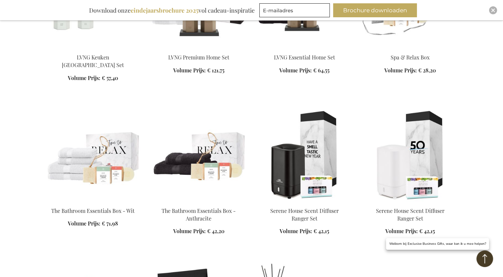  I want to click on a: LVNG Kitchen Stockholm Set, so click(93, 49).